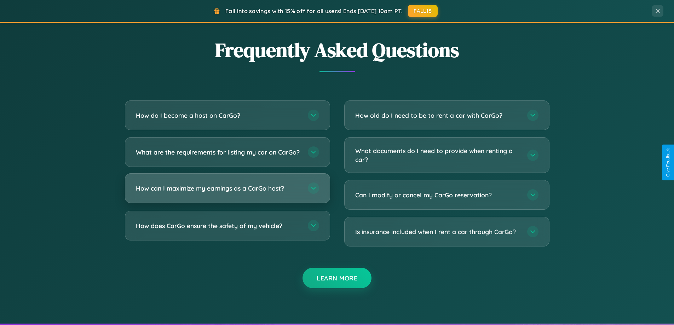 This screenshot has width=674, height=325. I want to click on button: Learn More, so click(337, 278).